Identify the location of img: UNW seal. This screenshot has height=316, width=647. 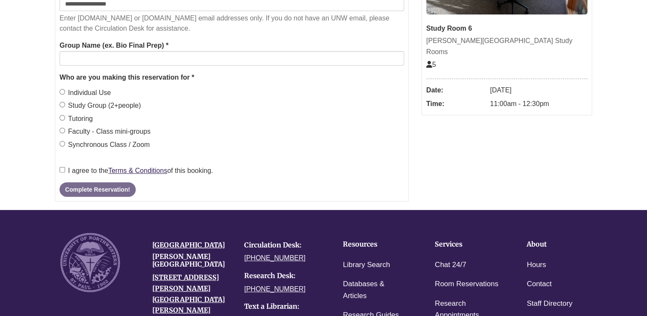
(90, 262).